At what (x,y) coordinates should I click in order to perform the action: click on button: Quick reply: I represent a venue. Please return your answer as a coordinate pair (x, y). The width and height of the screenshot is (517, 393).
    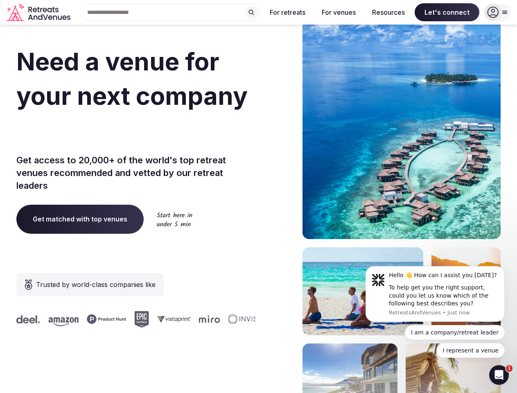
    Looking at the image, I should click on (117, 92).